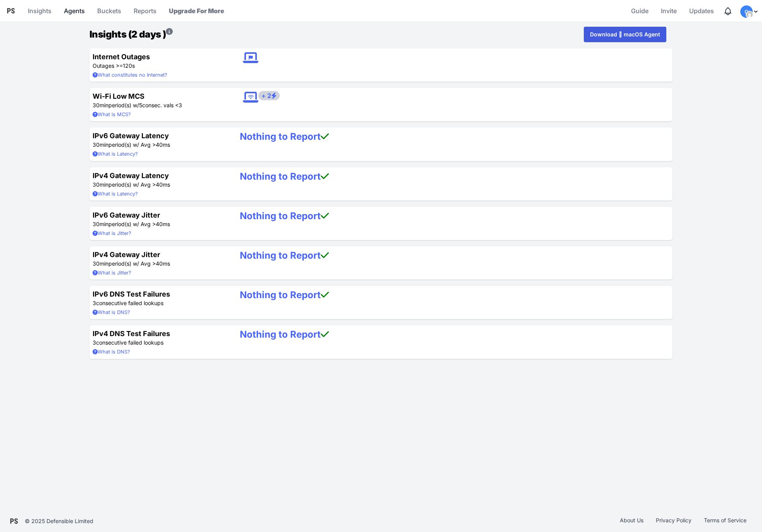 Image resolution: width=762 pixels, height=532 pixels. I want to click on h4: Internet Outages, so click(160, 57).